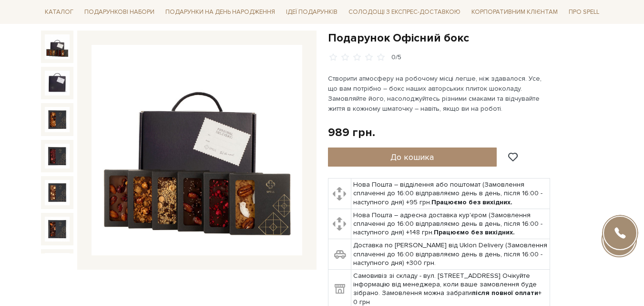 The image size is (644, 306). What do you see at coordinates (119, 12) in the screenshot?
I see `span: Подарункові набори` at bounding box center [119, 12].